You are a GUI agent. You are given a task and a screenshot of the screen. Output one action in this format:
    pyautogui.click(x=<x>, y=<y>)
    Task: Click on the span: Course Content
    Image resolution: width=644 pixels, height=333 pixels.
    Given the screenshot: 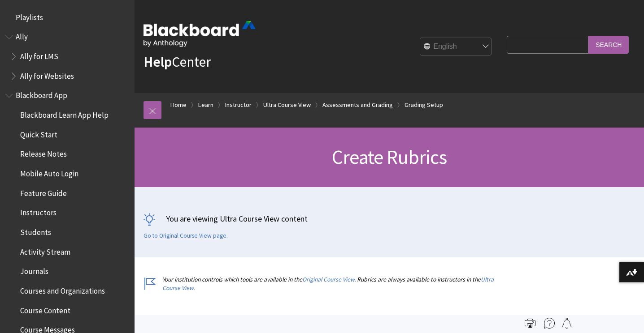 What is the action you would take?
    pyautogui.click(x=45, y=309)
    